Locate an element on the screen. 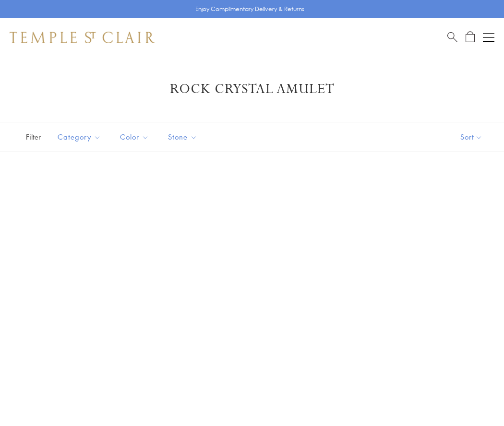 This screenshot has width=504, height=426. img: Temple St. Clair is located at coordinates (82, 37).